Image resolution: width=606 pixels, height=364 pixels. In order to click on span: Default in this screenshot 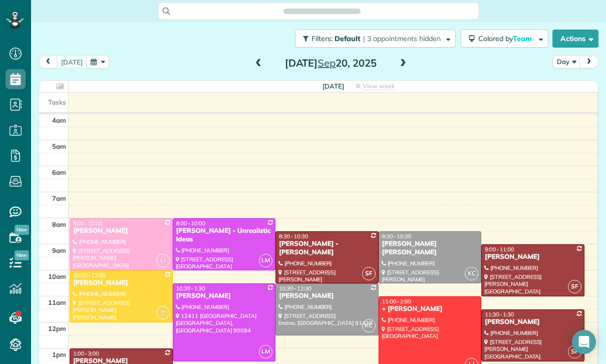, I will do `click(348, 39)`.